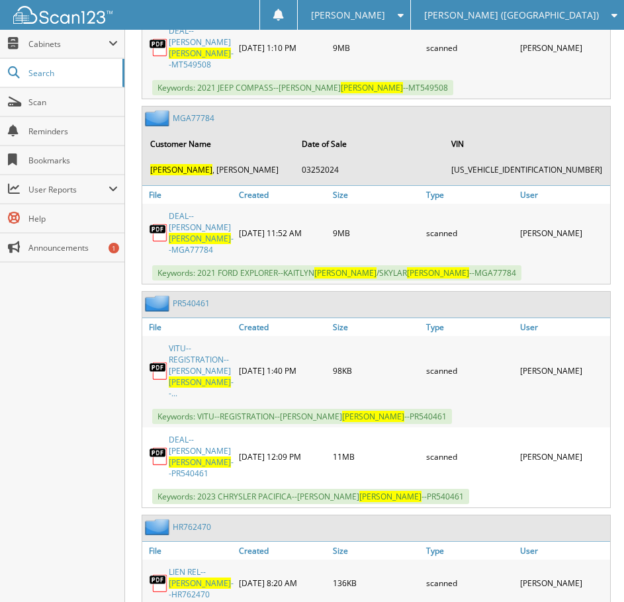  What do you see at coordinates (68, 189) in the screenshot?
I see `span: User Reports` at bounding box center [68, 189].